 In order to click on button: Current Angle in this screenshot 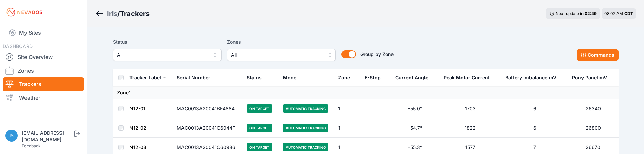, I will do `click(414, 78)`.